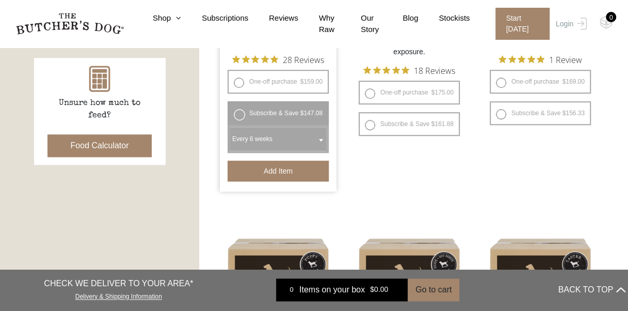  What do you see at coordinates (278, 59) in the screenshot?
I see `button: Rated 4.9 out of 5 stars from 28 reviews. Jump to reviews.` at bounding box center [278, 59].